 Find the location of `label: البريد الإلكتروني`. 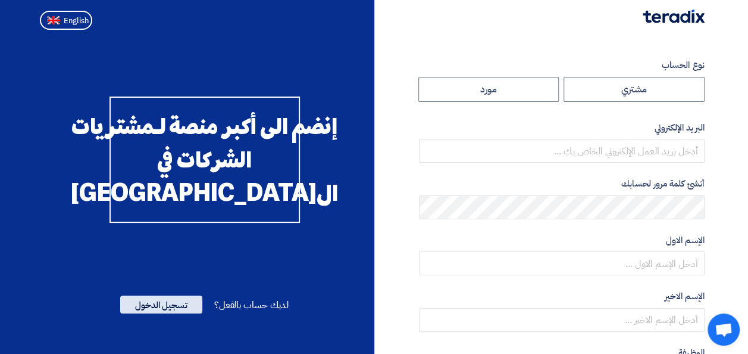

label: البريد الإلكتروني is located at coordinates (562, 127).